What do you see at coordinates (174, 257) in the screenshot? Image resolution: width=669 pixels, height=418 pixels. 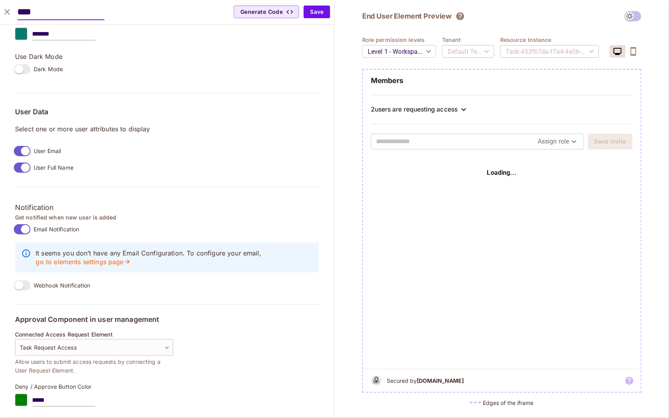 I see `p: It seems you don’t have any Email Configuration. To configure your email,` at bounding box center [174, 257].